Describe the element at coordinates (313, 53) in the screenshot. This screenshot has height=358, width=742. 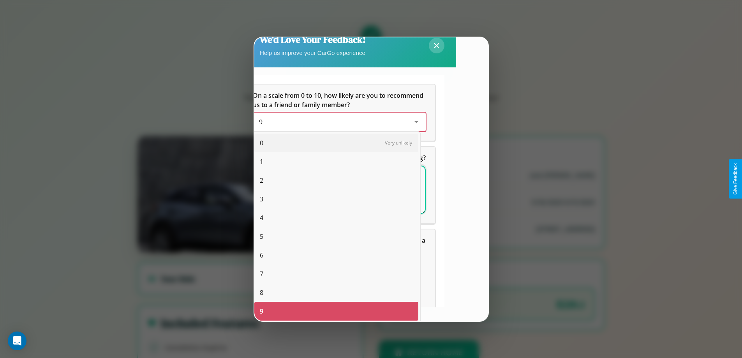
I see `p: Help us improve your CarGo experience` at that location.